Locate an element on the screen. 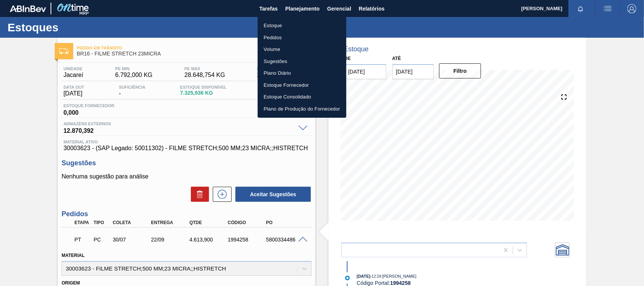  li: Plano de Produção do Fornecedor is located at coordinates (302, 109).